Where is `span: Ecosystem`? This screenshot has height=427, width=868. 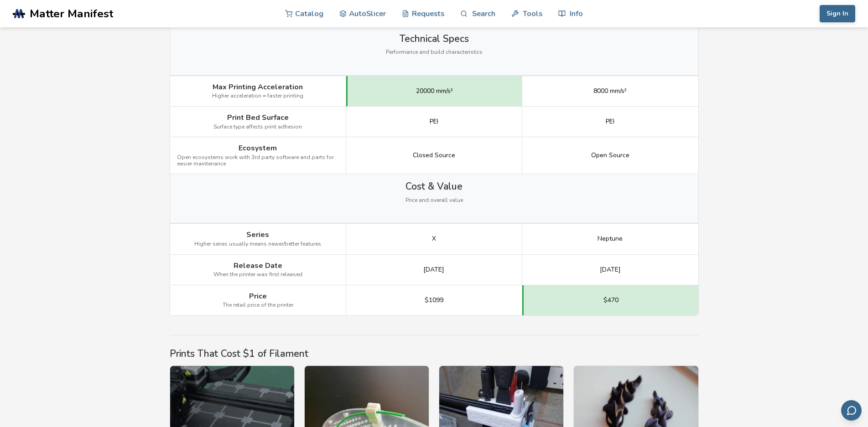
span: Ecosystem is located at coordinates (258, 148).